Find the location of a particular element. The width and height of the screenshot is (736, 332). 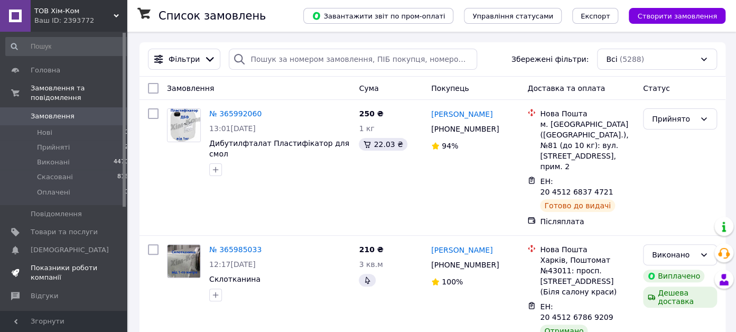

a: № 365985033 is located at coordinates (235, 249).